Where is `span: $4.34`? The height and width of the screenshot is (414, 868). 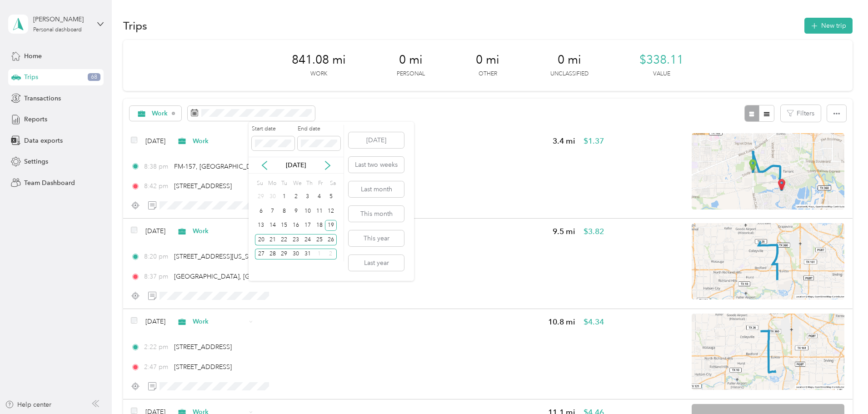
span: $4.34 is located at coordinates (594, 321).